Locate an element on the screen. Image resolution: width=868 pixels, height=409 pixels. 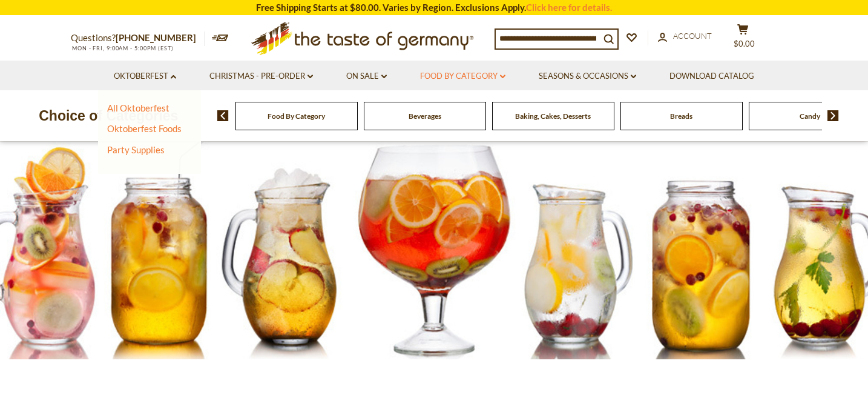
a: Download Catalog is located at coordinates (712, 77).